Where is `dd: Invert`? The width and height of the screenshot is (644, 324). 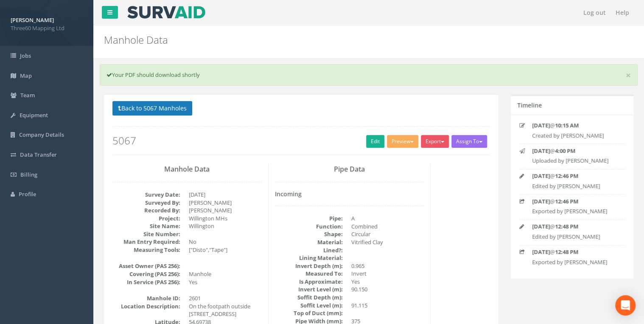 dd: Invert is located at coordinates (388, 273).